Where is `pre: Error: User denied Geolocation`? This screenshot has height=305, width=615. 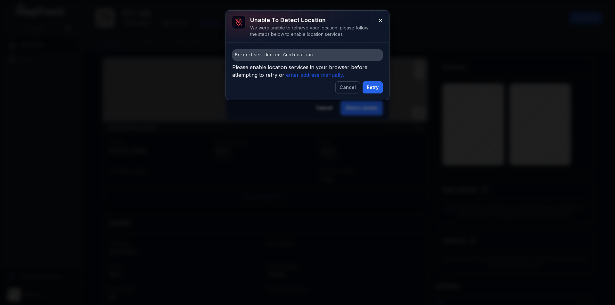 pre: Error: User denied Geolocation is located at coordinates (307, 55).